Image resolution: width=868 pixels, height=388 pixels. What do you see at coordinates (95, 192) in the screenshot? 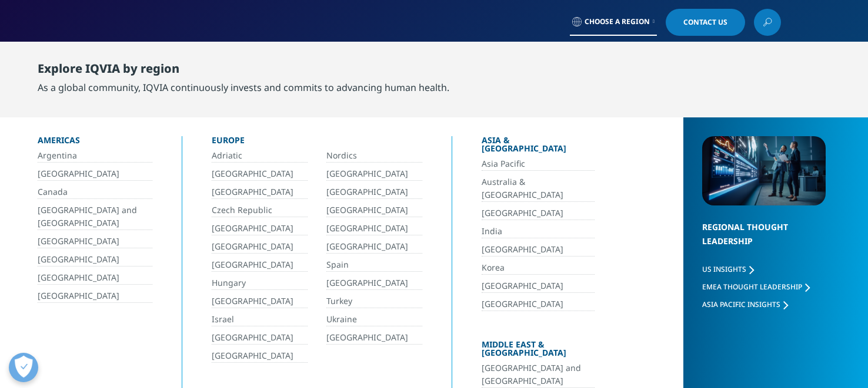
I see `a: Canada` at bounding box center [95, 192].